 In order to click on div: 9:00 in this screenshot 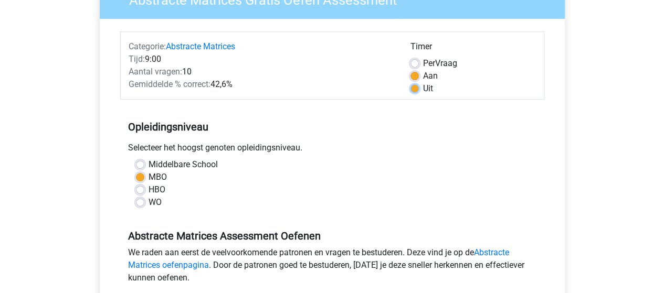, I will do `click(261, 59)`.